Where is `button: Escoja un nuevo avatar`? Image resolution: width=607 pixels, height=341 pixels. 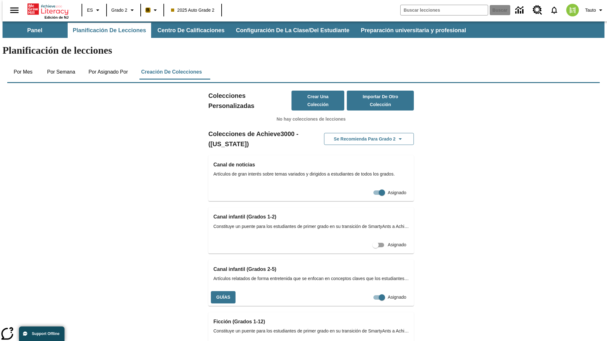 button: Escoja un nuevo avatar is located at coordinates (572, 10).